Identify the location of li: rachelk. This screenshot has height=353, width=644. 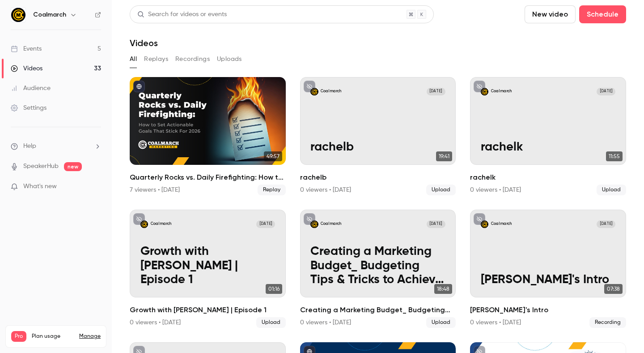
(548, 136).